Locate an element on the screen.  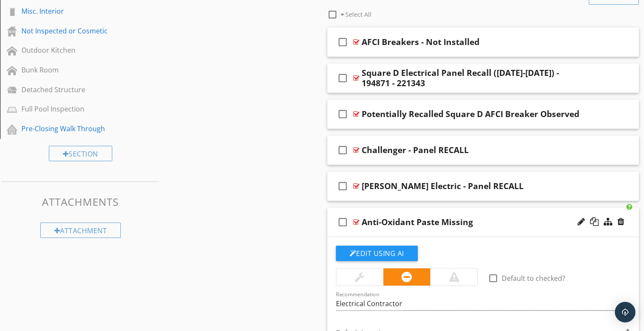
div: Misc. Interior is located at coordinates (71, 11).